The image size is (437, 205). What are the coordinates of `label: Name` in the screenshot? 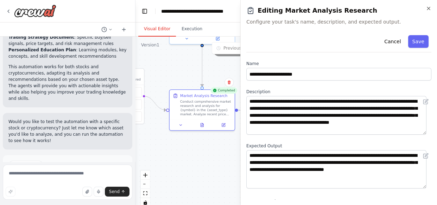 It's located at (339, 64).